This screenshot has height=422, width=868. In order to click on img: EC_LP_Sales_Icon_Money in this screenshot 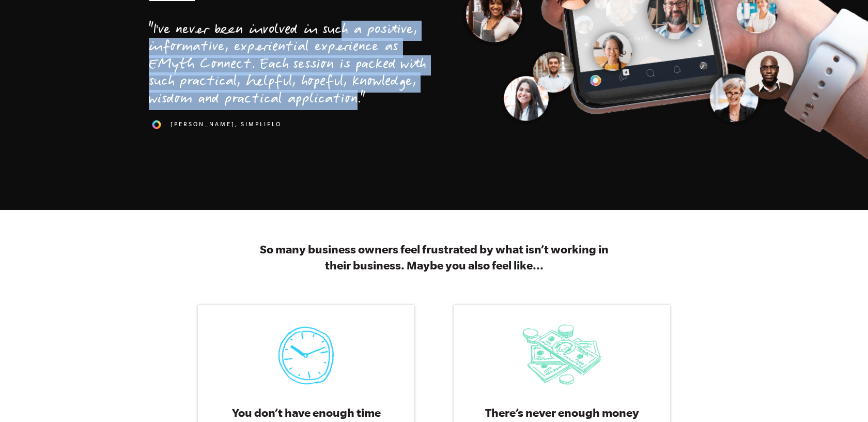, I will do `click(562, 354)`.